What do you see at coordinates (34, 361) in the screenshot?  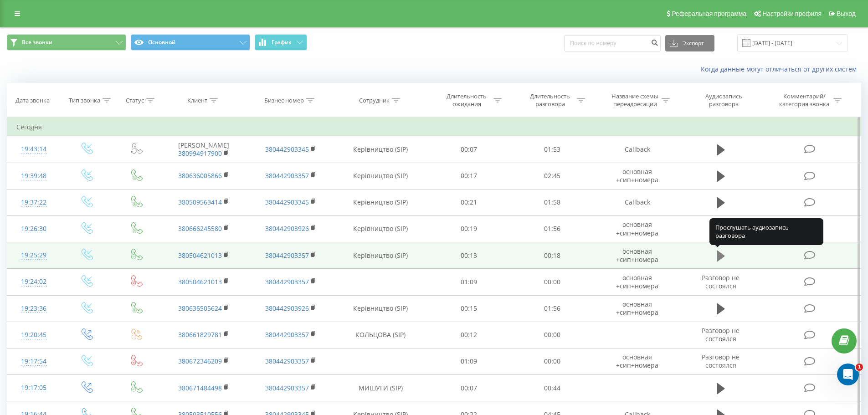 I see `div: 19:17:54` at bounding box center [34, 361].